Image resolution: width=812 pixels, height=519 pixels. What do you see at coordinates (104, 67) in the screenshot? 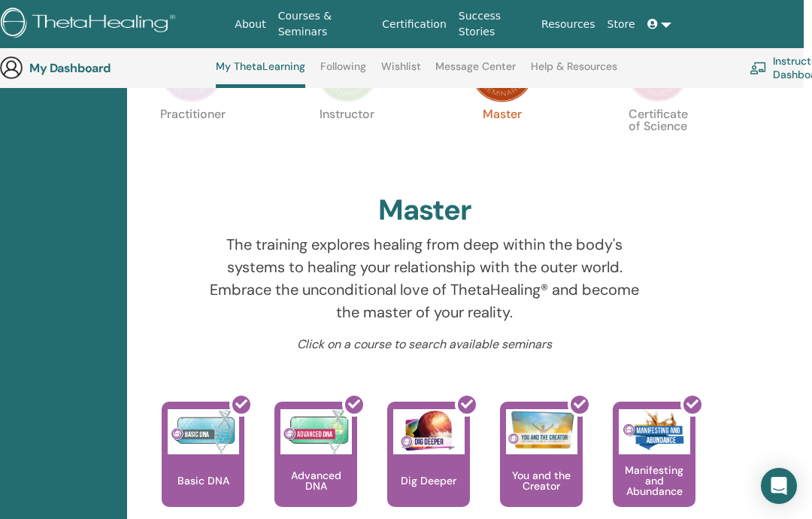
I see `h3: My Dashboard` at bounding box center [104, 67].